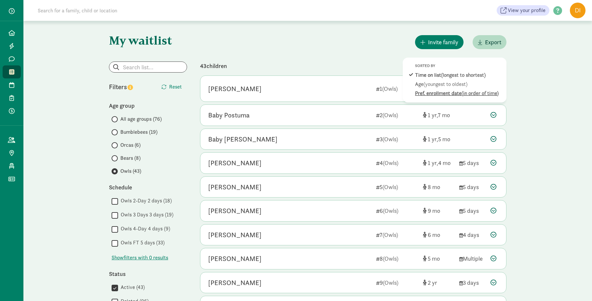 Image resolution: width=592 pixels, height=301 pixels. Describe the element at coordinates (472, 234) in the screenshot. I see `div: 4 days` at that location.